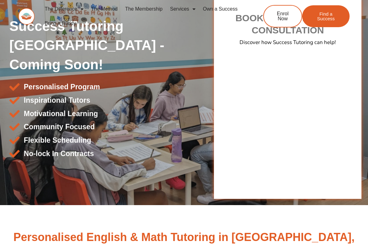 The height and width of the screenshot is (246, 368). What do you see at coordinates (104, 9) in the screenshot?
I see `a: The Method` at bounding box center [104, 9].